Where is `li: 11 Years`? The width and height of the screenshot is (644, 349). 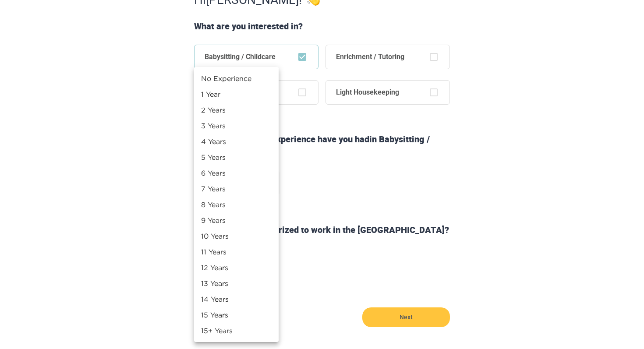
li: 11 Years is located at coordinates (236, 251).